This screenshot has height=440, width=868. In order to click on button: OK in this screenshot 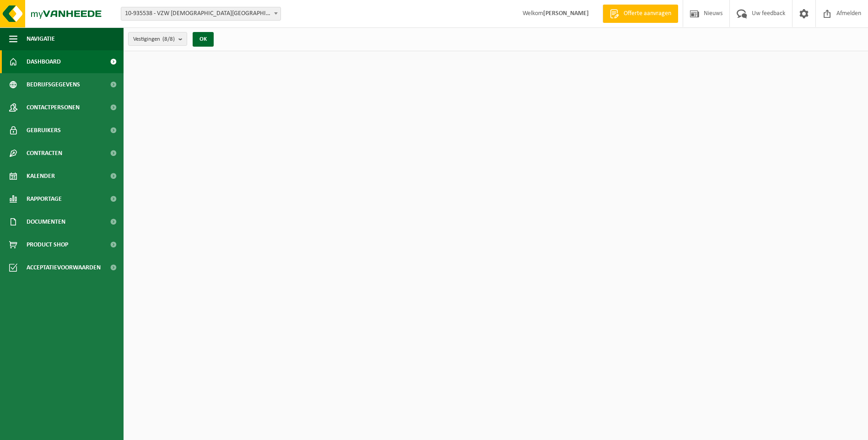, I will do `click(203, 39)`.